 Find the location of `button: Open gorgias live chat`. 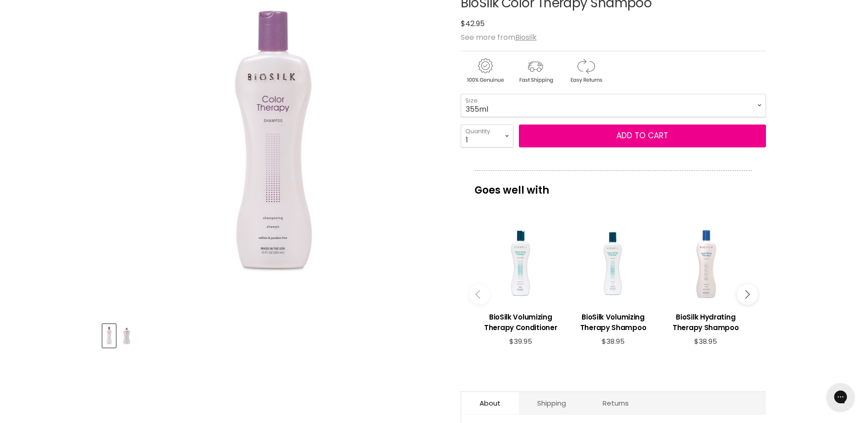

button: Open gorgias live chat is located at coordinates (18, 17).